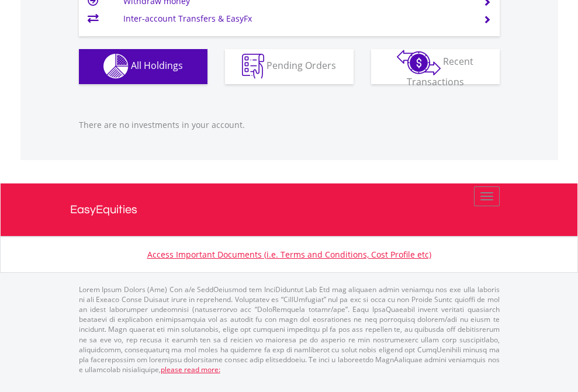 The width and height of the screenshot is (578, 392). What do you see at coordinates (289, 210) in the screenshot?
I see `a: EasyEquities` at bounding box center [289, 210].